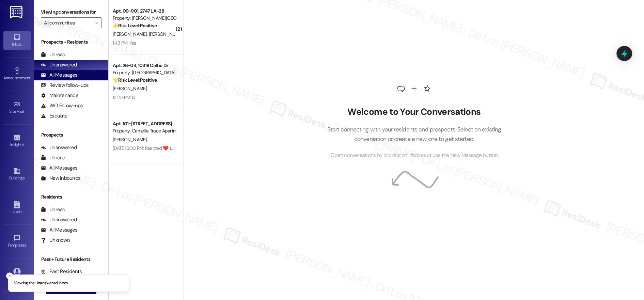 The height and width of the screenshot is (300, 644). What do you see at coordinates (124, 98) in the screenshot?
I see `div: 12:20 PM: N` at bounding box center [124, 98].